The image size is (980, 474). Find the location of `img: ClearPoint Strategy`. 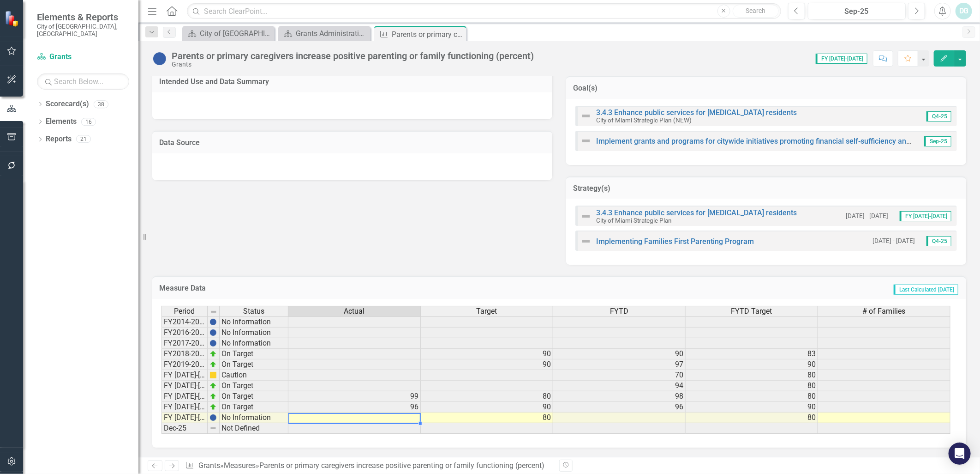

img: ClearPoint Strategy is located at coordinates (12, 18).